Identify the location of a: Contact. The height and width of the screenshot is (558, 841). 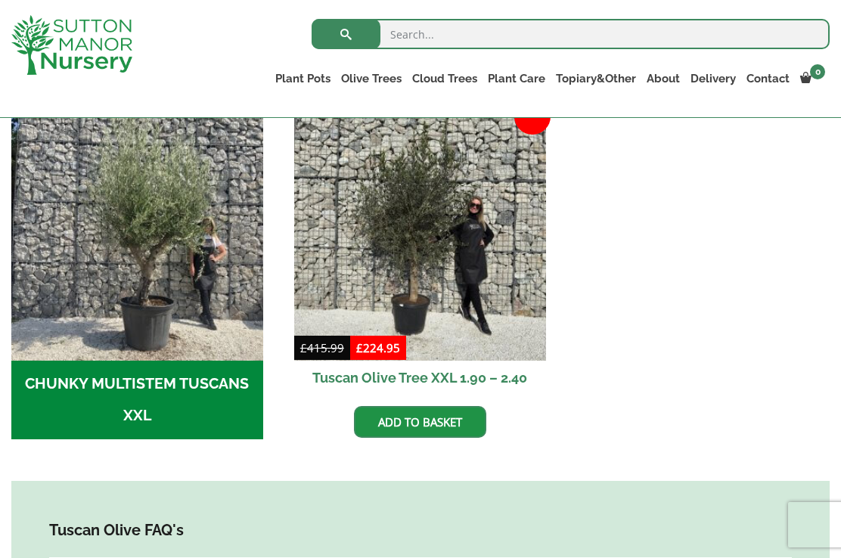
(767, 79).